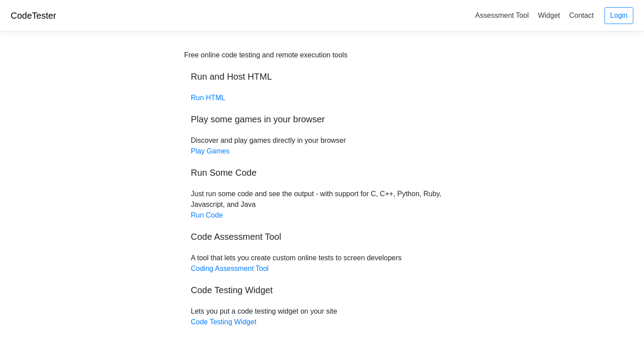  What do you see at coordinates (322, 236) in the screenshot?
I see `h5: Code Assessment Tool` at bounding box center [322, 236].